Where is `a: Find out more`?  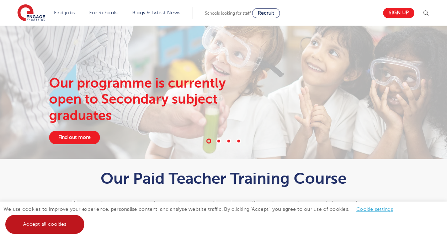 a: Find out more is located at coordinates (74, 137).